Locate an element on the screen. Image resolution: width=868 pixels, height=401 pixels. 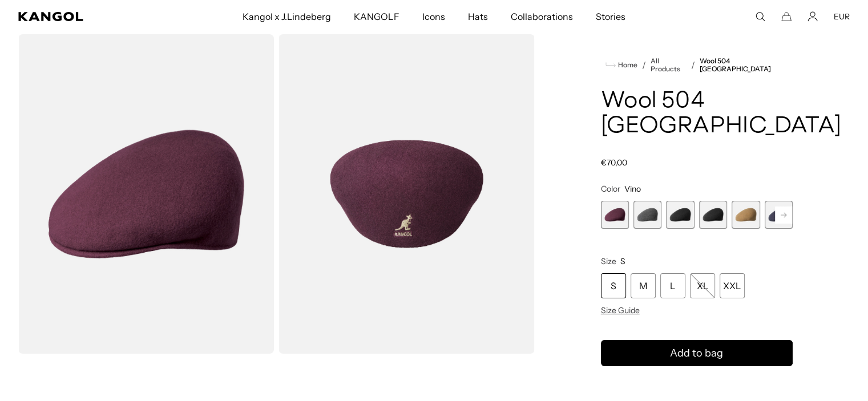
button: EUR is located at coordinates (842, 16).